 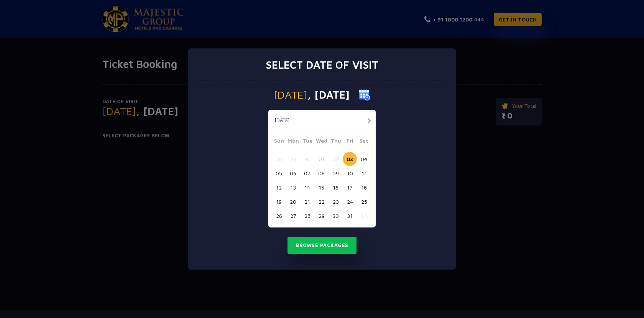 What do you see at coordinates (321, 173) in the screenshot?
I see `button: 08` at bounding box center [321, 173].